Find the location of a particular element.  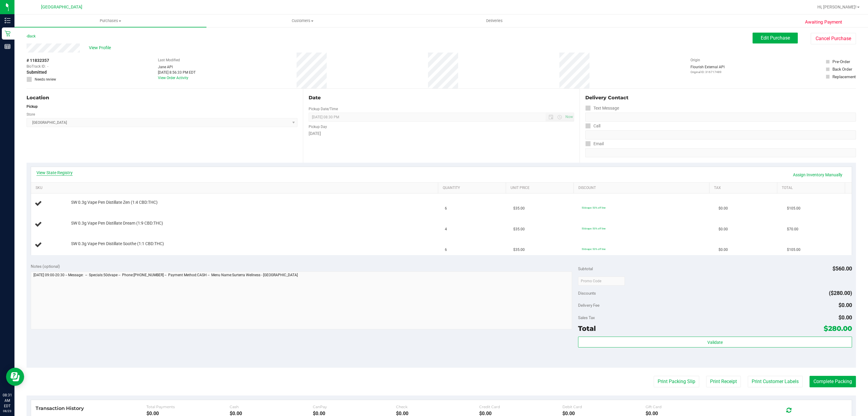

span: Total is located at coordinates (587, 329).